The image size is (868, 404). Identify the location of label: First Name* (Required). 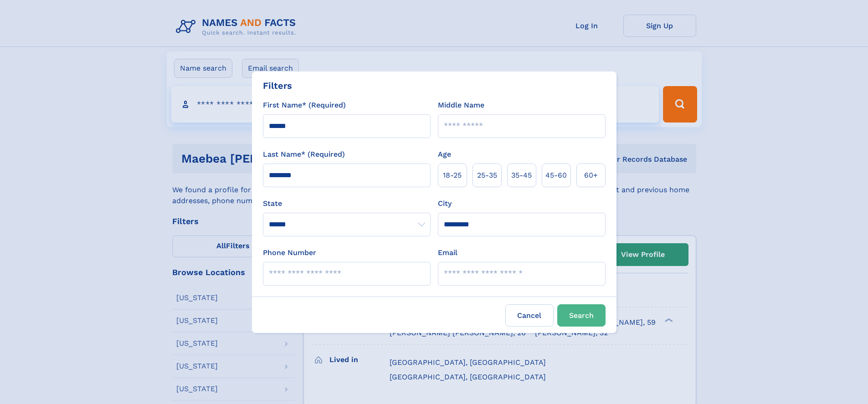
(304, 105).